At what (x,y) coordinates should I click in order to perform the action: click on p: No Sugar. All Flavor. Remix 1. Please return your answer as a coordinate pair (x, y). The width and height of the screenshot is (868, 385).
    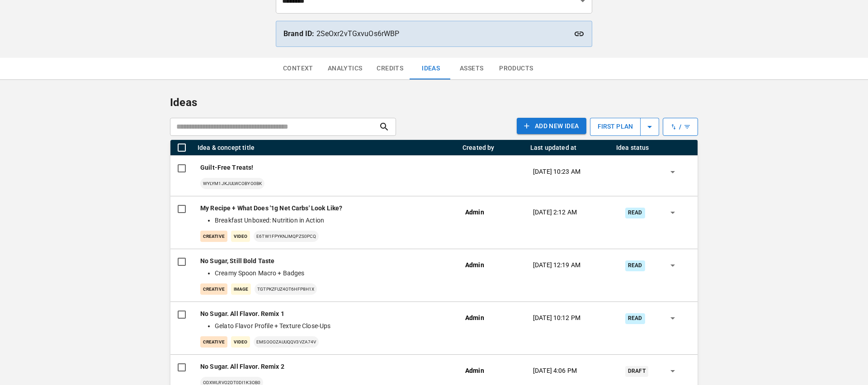
    Looking at the image, I should click on (326, 314).